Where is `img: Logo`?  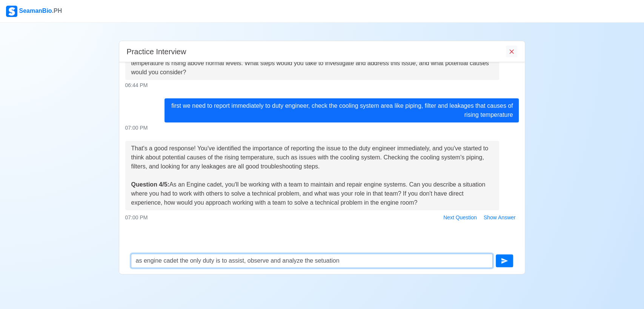
img: Logo is located at coordinates (12, 11).